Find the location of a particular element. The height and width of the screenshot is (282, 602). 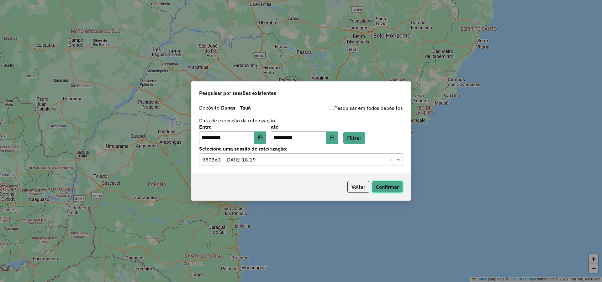

label: Selecione uma sessão de roteirização: is located at coordinates (301, 149).